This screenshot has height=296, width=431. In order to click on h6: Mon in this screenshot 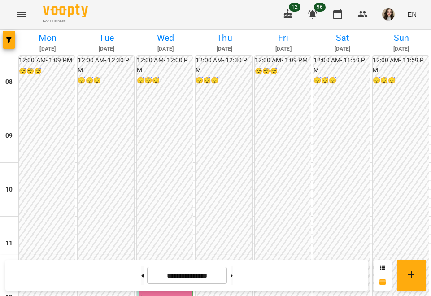, I will do `click(48, 38)`.